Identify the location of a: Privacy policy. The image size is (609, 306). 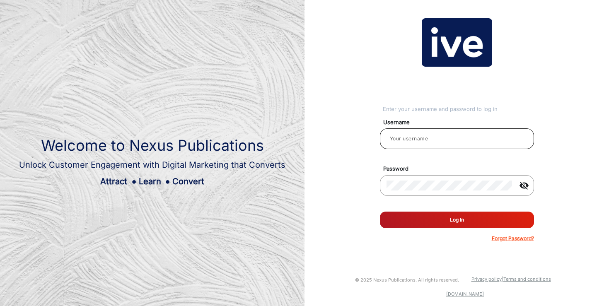
(486, 279).